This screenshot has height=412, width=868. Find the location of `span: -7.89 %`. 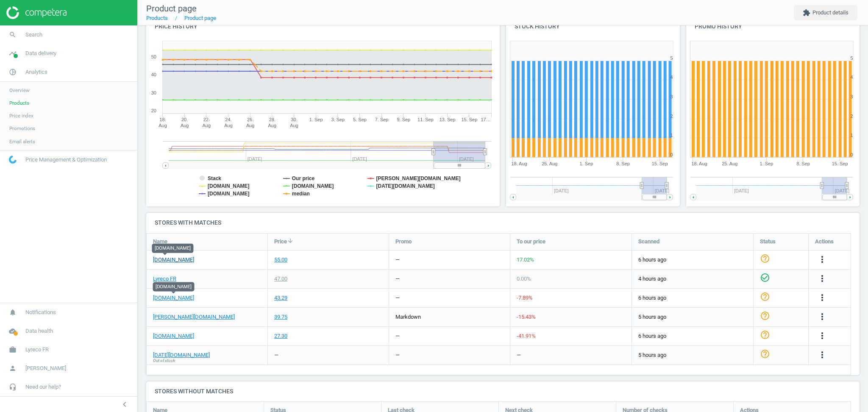

span: -7.89 % is located at coordinates (524, 298).